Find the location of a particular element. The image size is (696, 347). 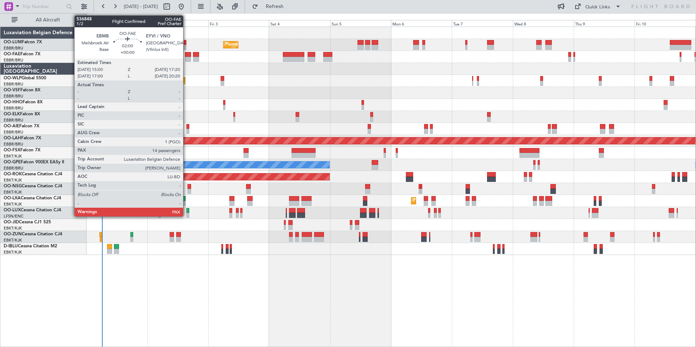

div: Sat 4 is located at coordinates (299, 23).